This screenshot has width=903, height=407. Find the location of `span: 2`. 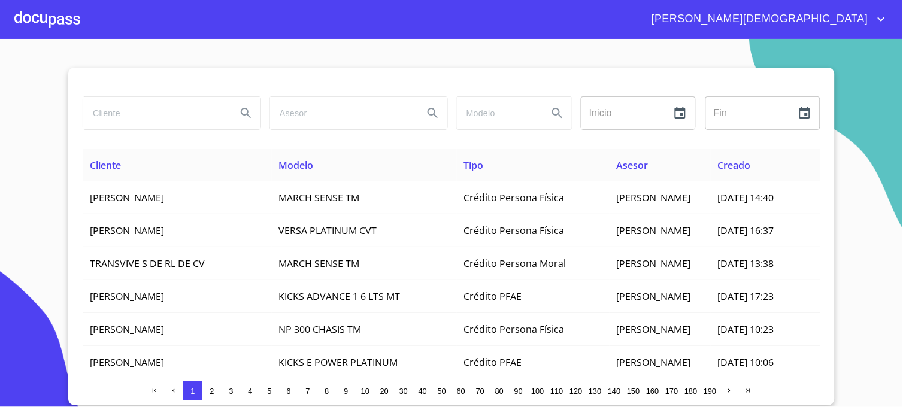

span: 2 is located at coordinates (211, 391).